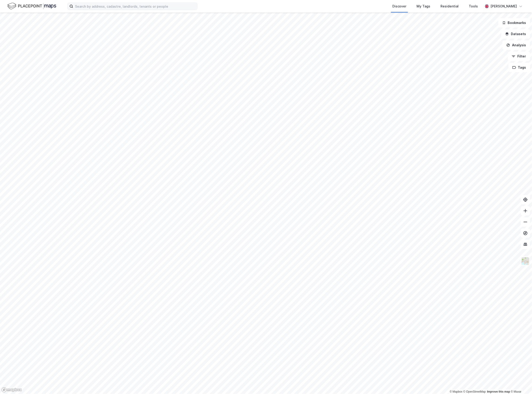 The height and width of the screenshot is (394, 532). What do you see at coordinates (424, 7) in the screenshot?
I see `div: My Tags` at bounding box center [424, 7].